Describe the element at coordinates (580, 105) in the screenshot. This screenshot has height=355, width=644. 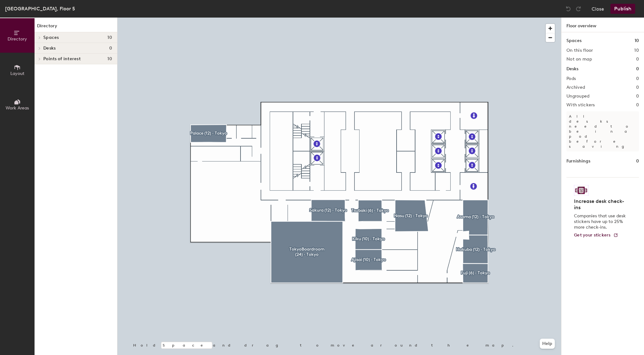
I see `h2: With stickers` at that location.